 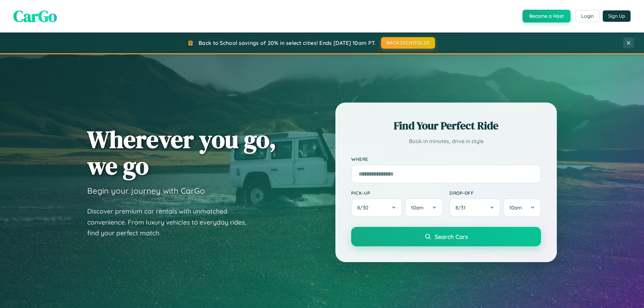 What do you see at coordinates (495, 192) in the screenshot?
I see `label: Drop-off` at bounding box center [495, 192].